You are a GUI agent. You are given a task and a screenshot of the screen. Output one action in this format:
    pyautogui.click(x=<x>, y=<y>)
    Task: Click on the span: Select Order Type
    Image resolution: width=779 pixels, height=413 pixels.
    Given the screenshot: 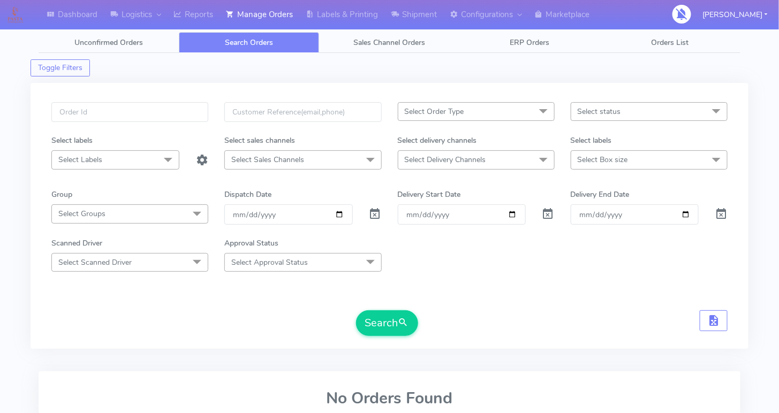 What is the action you would take?
    pyautogui.click(x=434, y=111)
    